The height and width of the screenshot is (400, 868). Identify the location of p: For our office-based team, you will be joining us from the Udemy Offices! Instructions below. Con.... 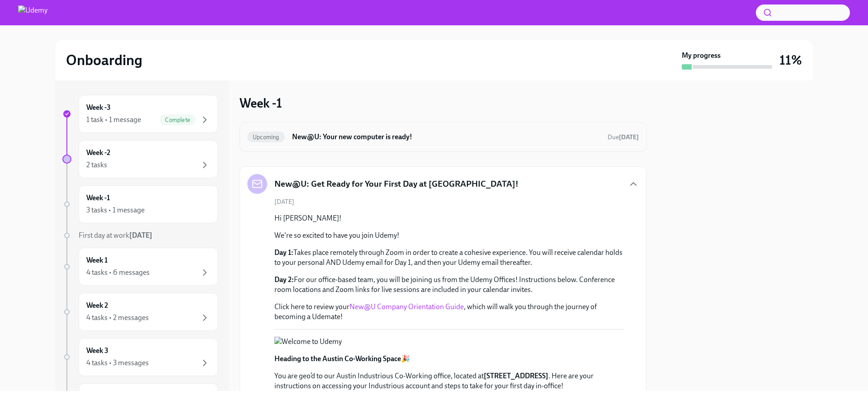
(449, 285).